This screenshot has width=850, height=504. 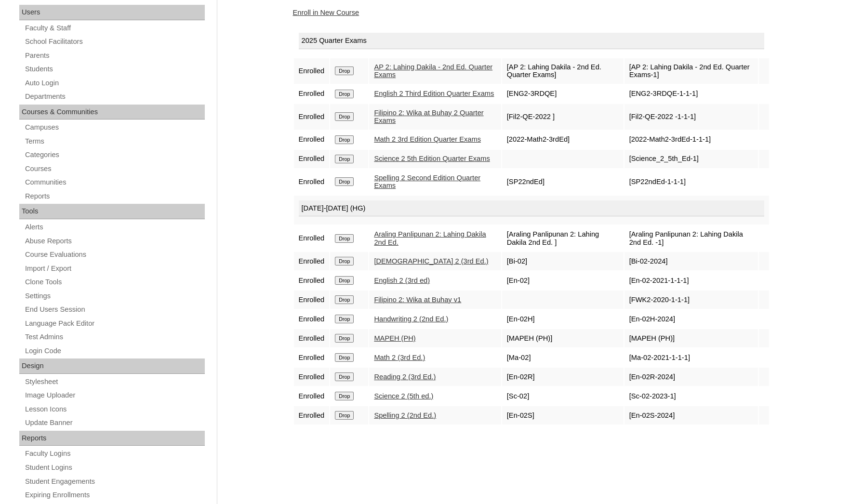 I want to click on td: [En-02S], so click(x=563, y=416).